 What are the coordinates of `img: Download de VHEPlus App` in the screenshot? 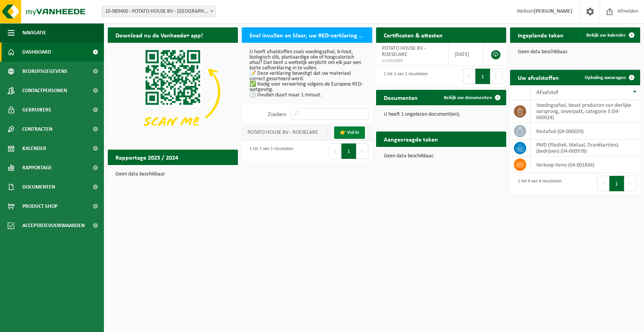 It's located at (173, 92).